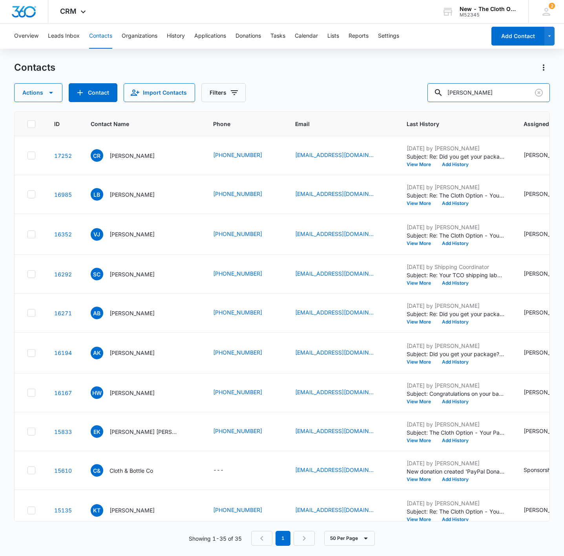 The image size is (564, 556). What do you see at coordinates (244, 431) in the screenshot?
I see `div: Phone - (505) 288-2606 - Select to Edit Field` at bounding box center [244, 431].